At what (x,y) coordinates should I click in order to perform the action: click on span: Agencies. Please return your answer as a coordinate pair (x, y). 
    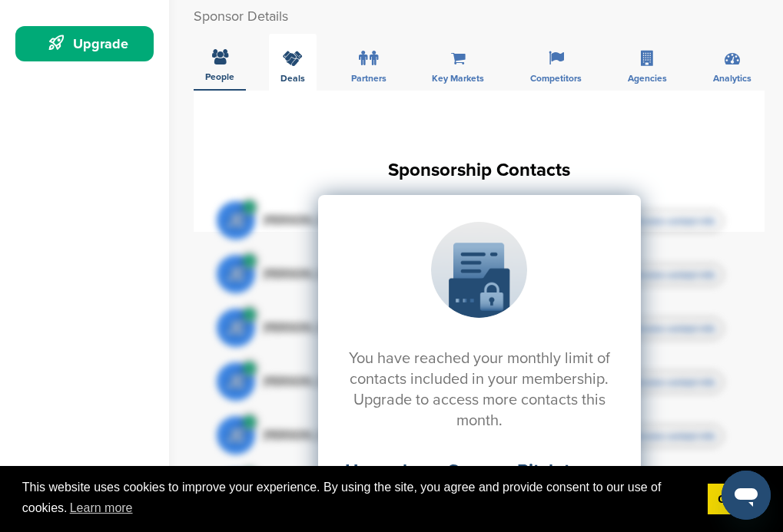
    Looking at the image, I should click on (648, 78).